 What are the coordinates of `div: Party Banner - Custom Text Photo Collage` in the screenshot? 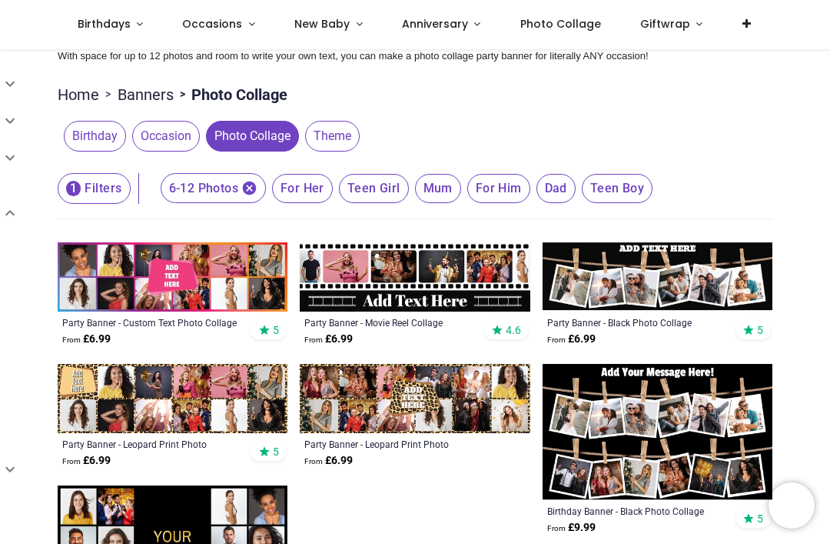 It's located at (151, 322).